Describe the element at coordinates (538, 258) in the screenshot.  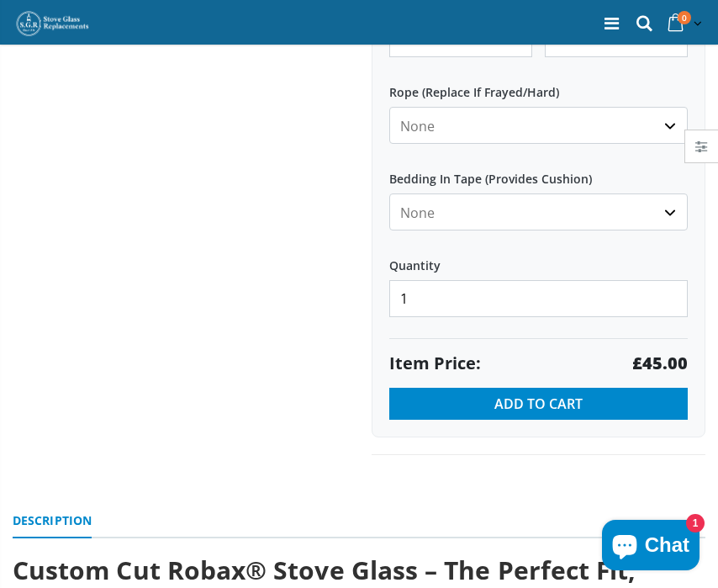
I see `label: Quantity` at that location.